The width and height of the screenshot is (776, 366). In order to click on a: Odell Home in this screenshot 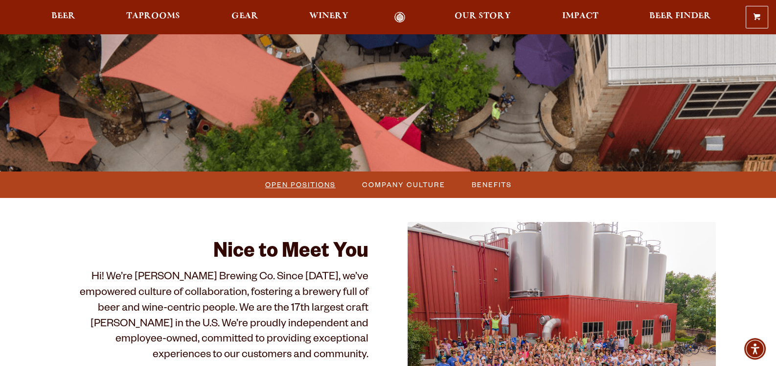, I will do `click(399, 17)`.